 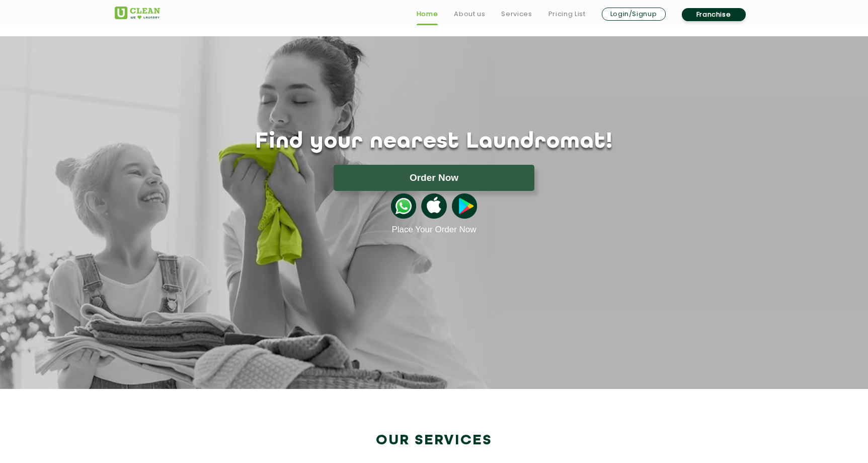 What do you see at coordinates (567, 14) in the screenshot?
I see `a: Pricing List` at bounding box center [567, 14].